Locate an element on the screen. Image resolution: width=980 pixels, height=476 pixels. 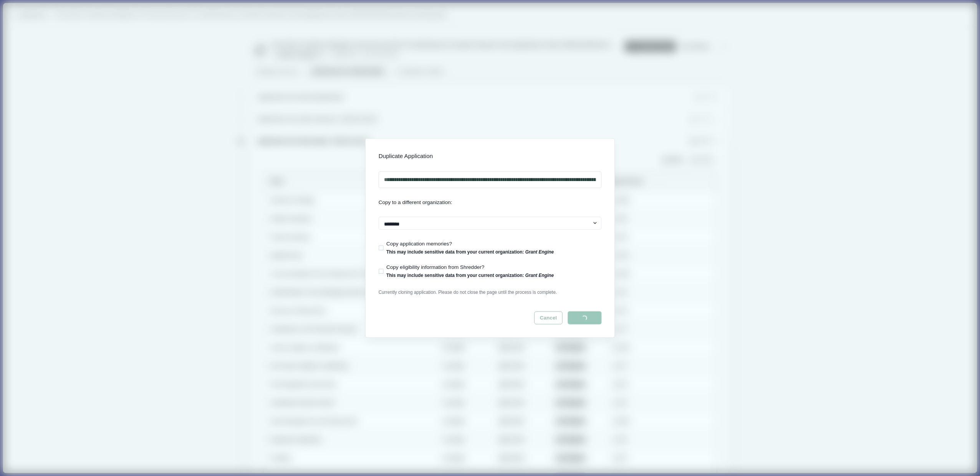
h1: Duplicate Application is located at coordinates (490, 156).